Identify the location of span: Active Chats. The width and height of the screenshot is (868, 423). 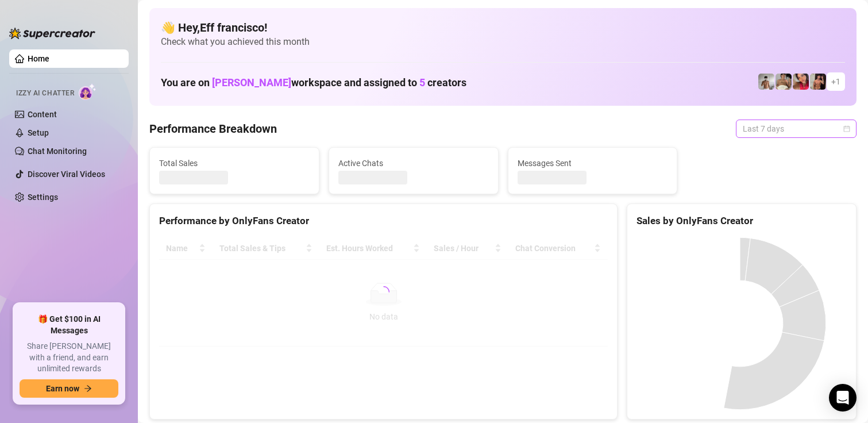
(414, 163).